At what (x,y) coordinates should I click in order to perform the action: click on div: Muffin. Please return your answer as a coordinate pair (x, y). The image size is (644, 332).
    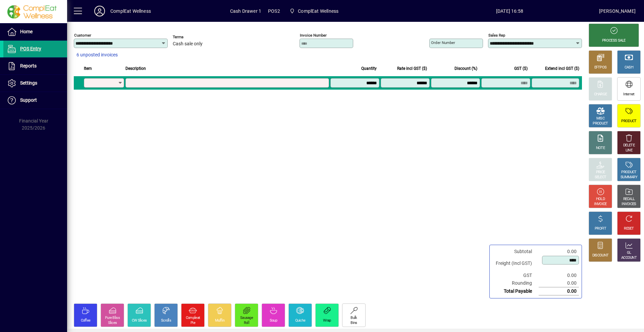
    Looking at the image, I should click on (220, 321).